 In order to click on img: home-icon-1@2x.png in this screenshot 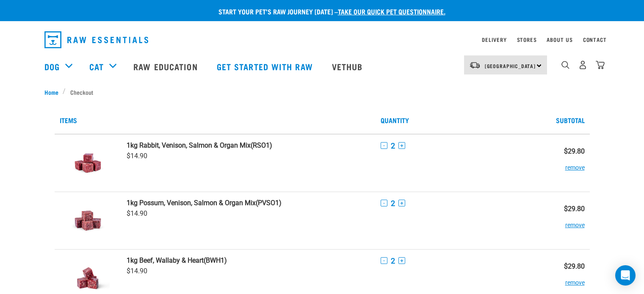, I will do `click(565, 64)`.